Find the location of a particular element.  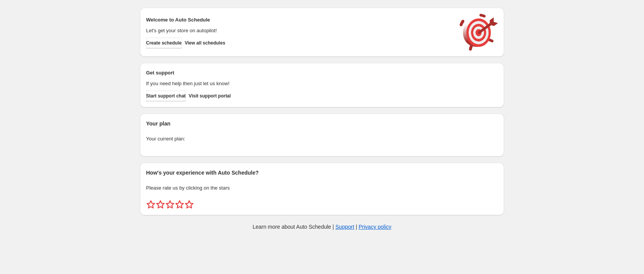

p: Your current plan: is located at coordinates (322, 139).